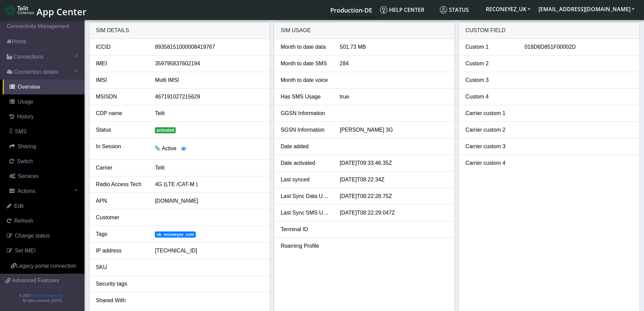 The height and width of the screenshot is (311, 644). Describe the element at coordinates (490, 63) in the screenshot. I see `div: Custom 2` at that location.